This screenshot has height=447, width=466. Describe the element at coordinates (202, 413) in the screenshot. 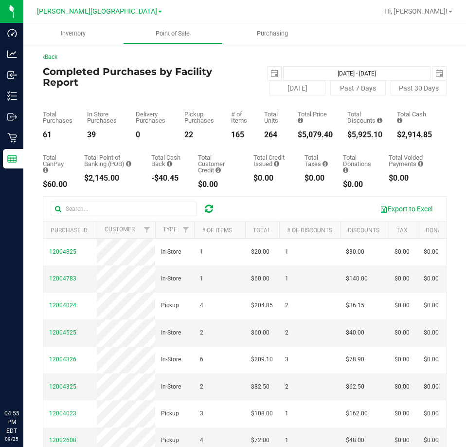

I see `span: 3` at that location.